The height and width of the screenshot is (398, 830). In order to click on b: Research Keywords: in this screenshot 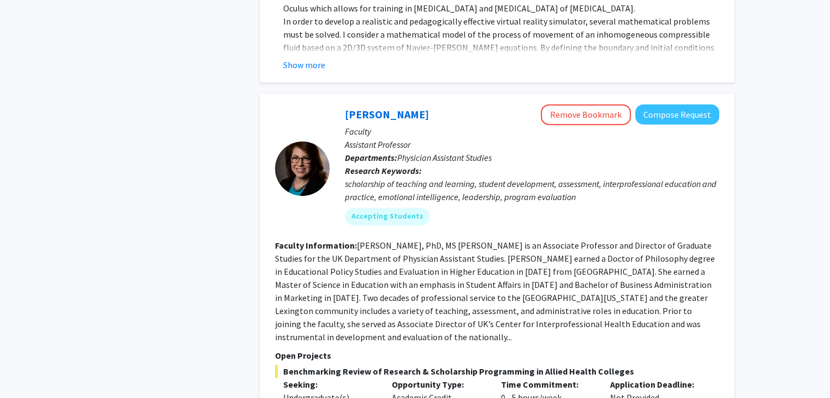, I will do `click(383, 171)`.